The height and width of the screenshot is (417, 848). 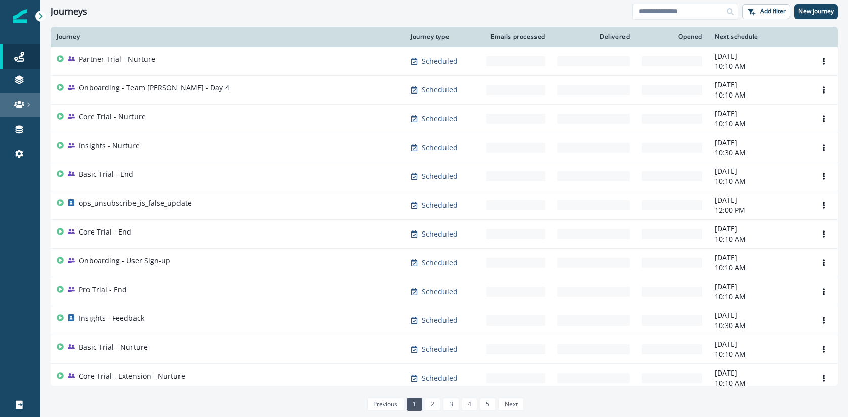 I want to click on div: Opened, so click(x=672, y=37).